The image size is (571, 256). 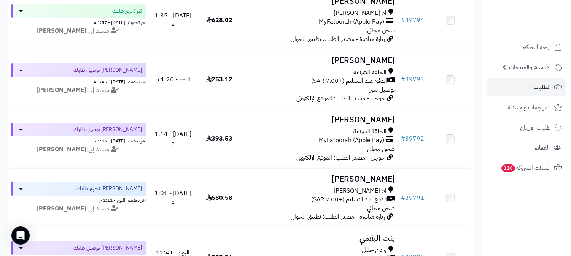 What do you see at coordinates (526, 47) in the screenshot?
I see `a: لوحة التحكم` at bounding box center [526, 47].